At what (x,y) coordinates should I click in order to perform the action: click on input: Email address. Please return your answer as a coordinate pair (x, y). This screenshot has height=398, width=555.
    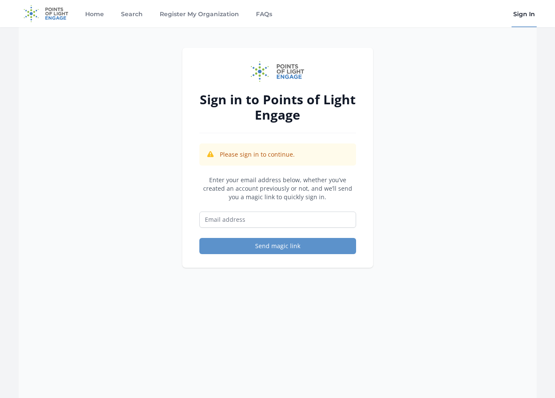
    Looking at the image, I should click on (278, 220).